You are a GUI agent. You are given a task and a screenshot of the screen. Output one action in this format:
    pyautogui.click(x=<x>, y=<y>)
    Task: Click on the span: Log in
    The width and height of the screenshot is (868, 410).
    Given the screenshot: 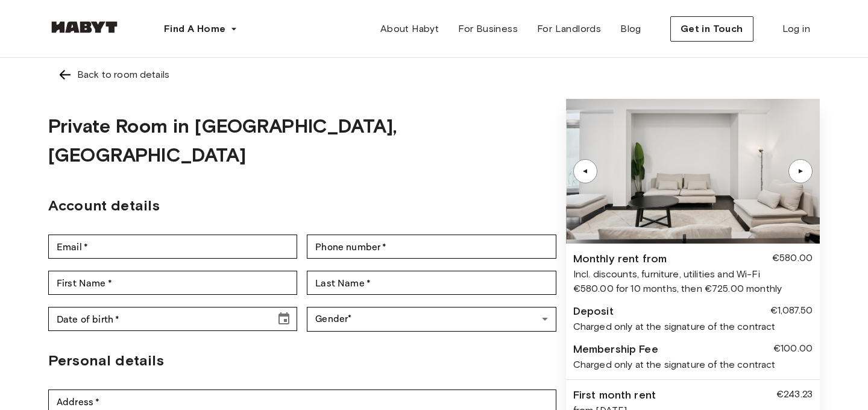 What is the action you would take?
    pyautogui.click(x=796, y=29)
    